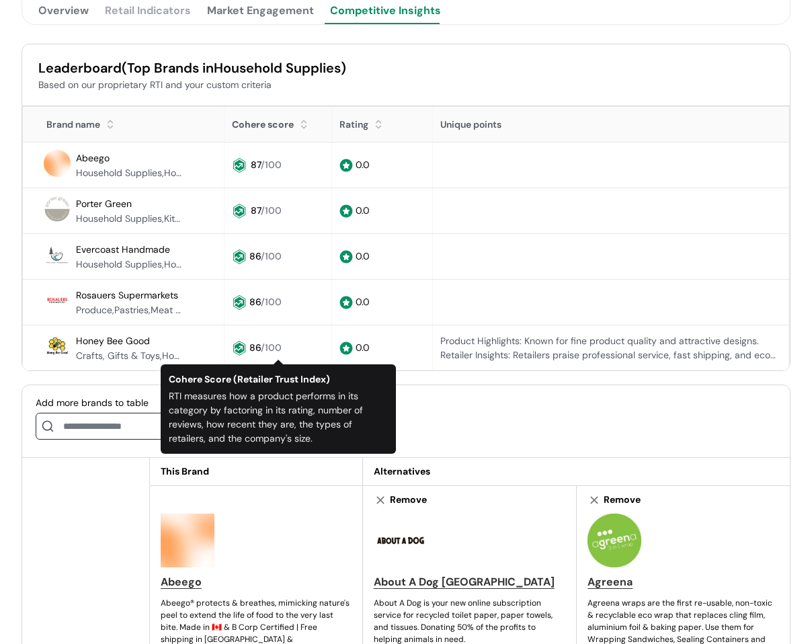 Image resolution: width=812 pixels, height=644 pixels. Describe the element at coordinates (123, 250) in the screenshot. I see `span: Evercoast Handmade` at that location.